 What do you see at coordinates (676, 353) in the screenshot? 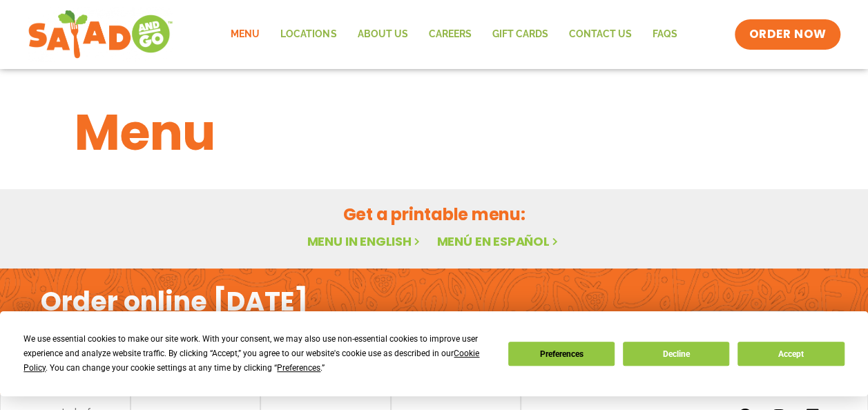
I see `button: Decline` at bounding box center [676, 353].